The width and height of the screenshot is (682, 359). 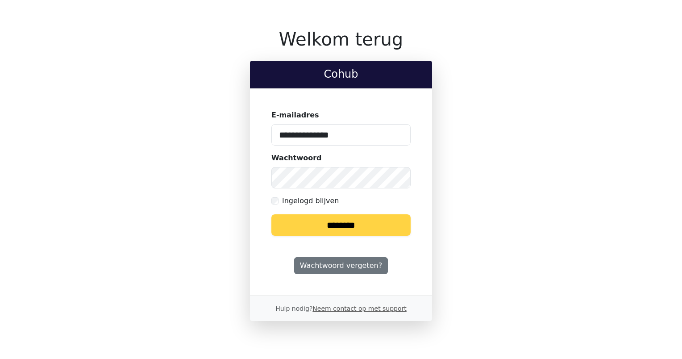 What do you see at coordinates (310, 201) in the screenshot?
I see `label: Ingelogd blijven` at bounding box center [310, 201].